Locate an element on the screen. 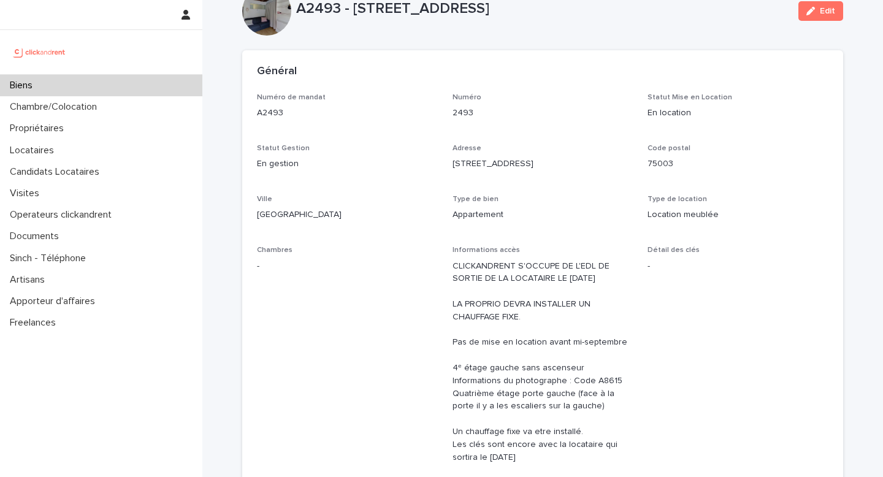 The height and width of the screenshot is (477, 883). span: Numéro de mandat is located at coordinates (291, 98).